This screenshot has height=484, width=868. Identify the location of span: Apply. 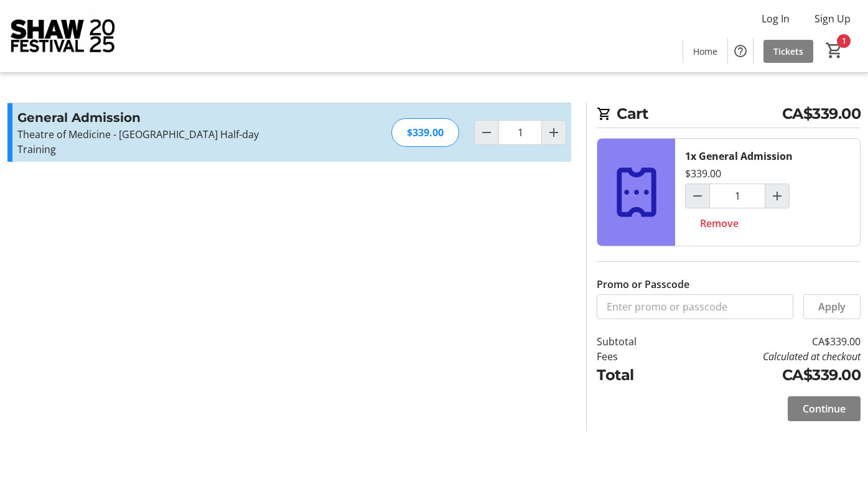
(832, 307).